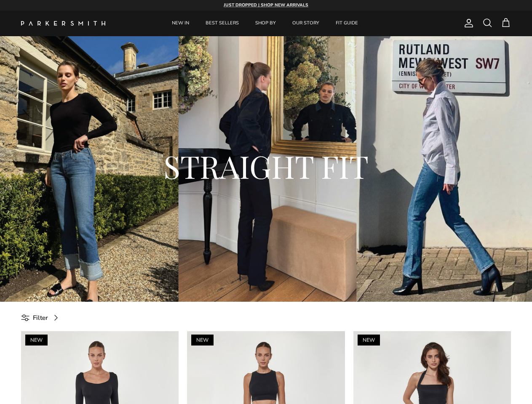 This screenshot has width=532, height=404. I want to click on a: OUR STORY, so click(306, 23).